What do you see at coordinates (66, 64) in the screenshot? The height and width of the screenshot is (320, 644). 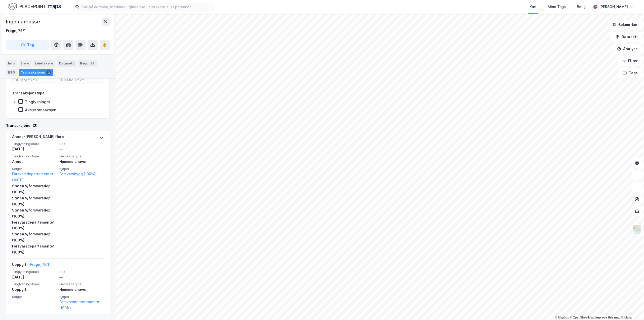 I see `div: Datasett` at bounding box center [66, 64].